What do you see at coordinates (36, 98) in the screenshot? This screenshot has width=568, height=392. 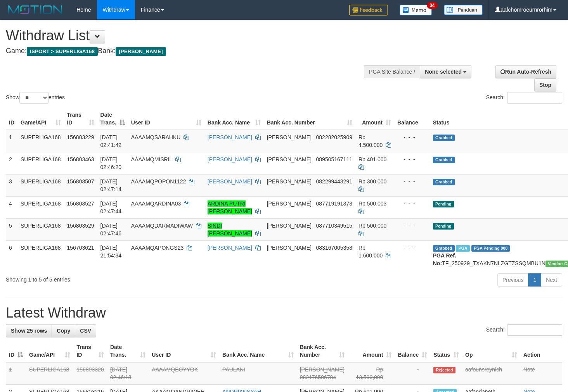 I see `label: Show entries` at bounding box center [36, 98].